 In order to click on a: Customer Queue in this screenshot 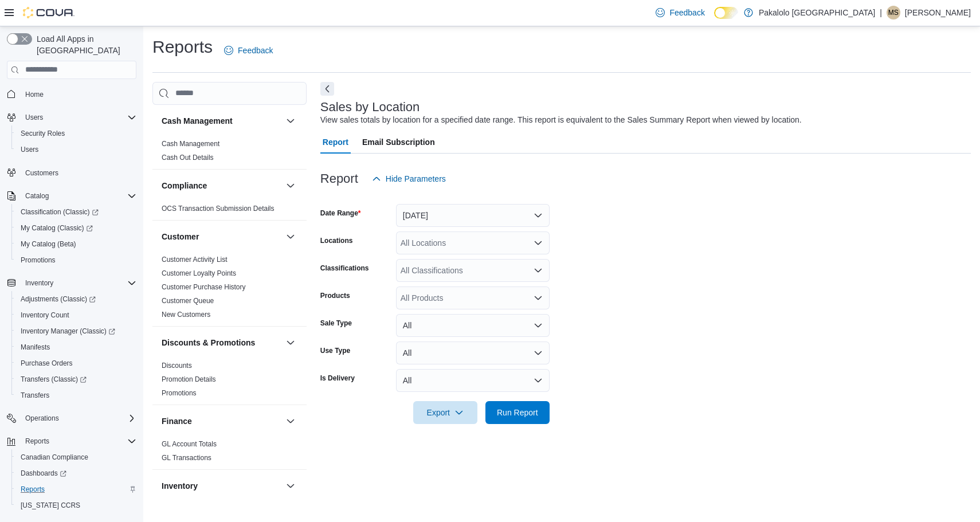, I will do `click(187, 301)`.